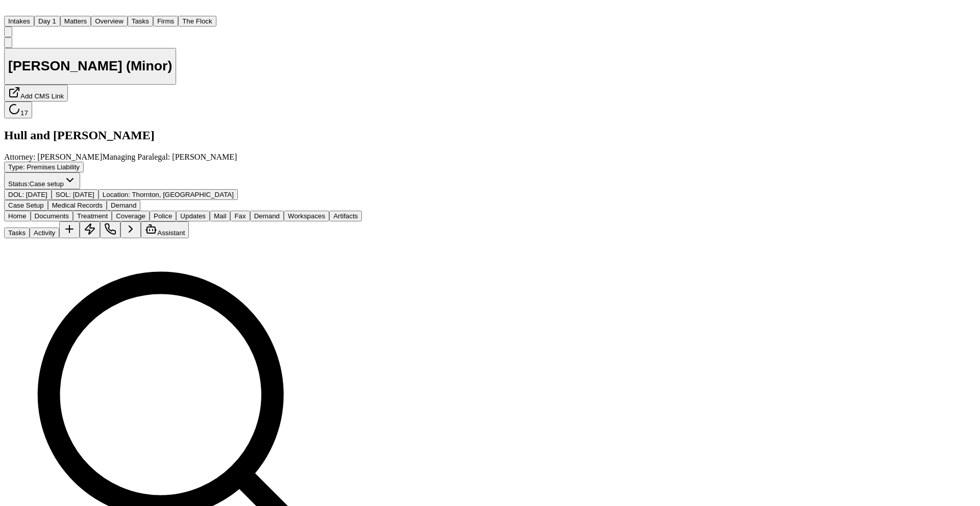 The width and height of the screenshot is (980, 506). I want to click on span: Workspaces, so click(306, 216).